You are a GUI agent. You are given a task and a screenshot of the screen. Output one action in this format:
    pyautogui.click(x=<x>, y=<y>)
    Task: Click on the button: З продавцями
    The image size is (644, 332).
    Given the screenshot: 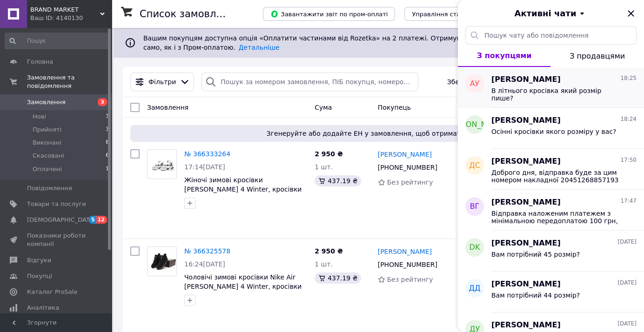 What is the action you would take?
    pyautogui.click(x=597, y=56)
    